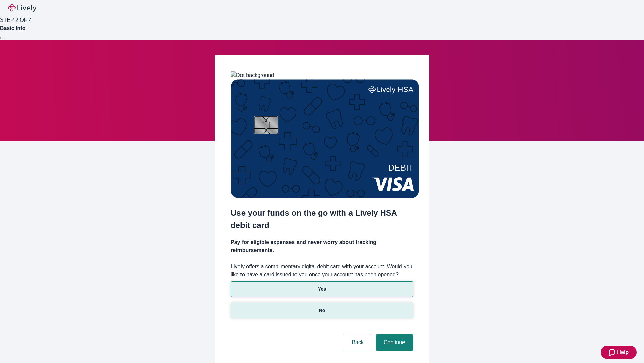 This screenshot has width=644, height=363. I want to click on span: Help, so click(622, 352).